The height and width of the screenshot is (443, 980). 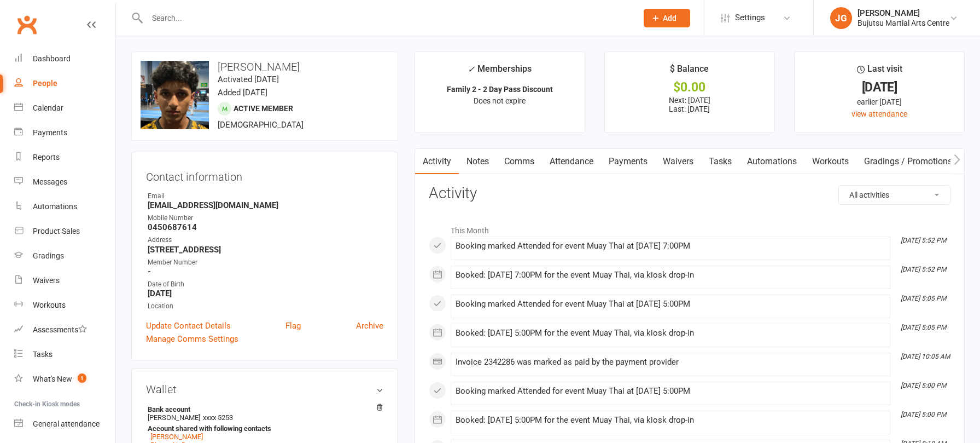 I want to click on div: Payments, so click(x=50, y=132).